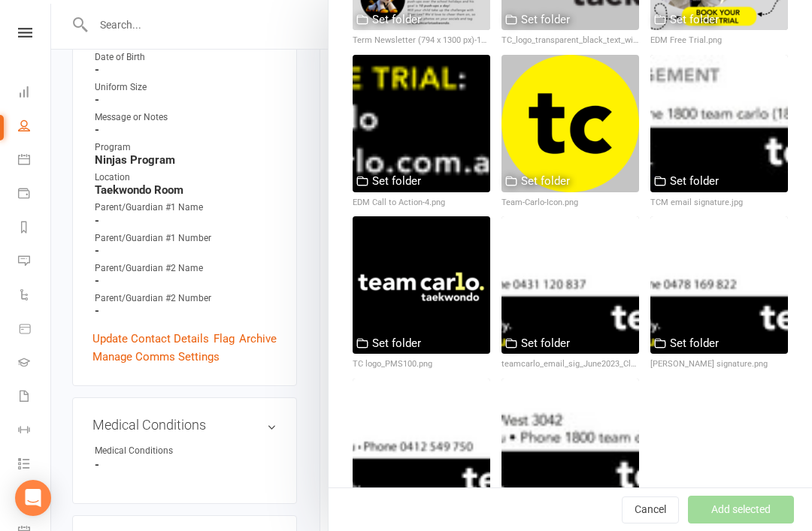  Describe the element at coordinates (650, 510) in the screenshot. I see `button: Cancel` at that location.